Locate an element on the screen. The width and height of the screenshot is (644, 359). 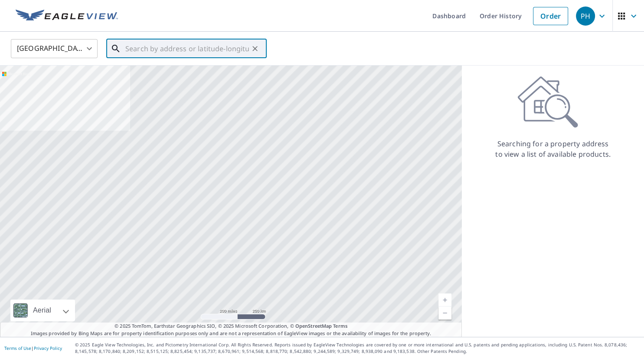
a: OpenStreetMap is located at coordinates (314, 326).